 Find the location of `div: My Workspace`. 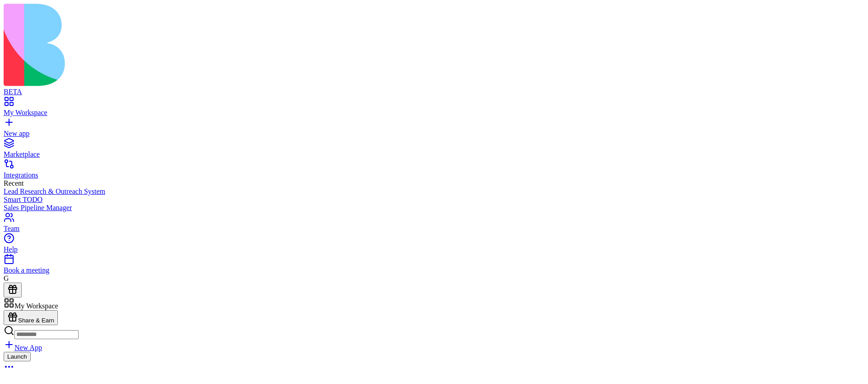

div: My Workspace is located at coordinates (434, 113).